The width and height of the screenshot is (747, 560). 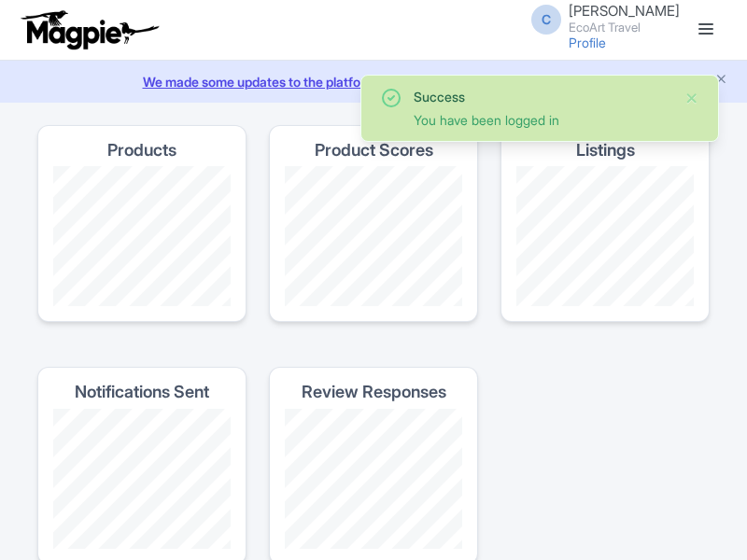 I want to click on h4: Products, so click(x=142, y=150).